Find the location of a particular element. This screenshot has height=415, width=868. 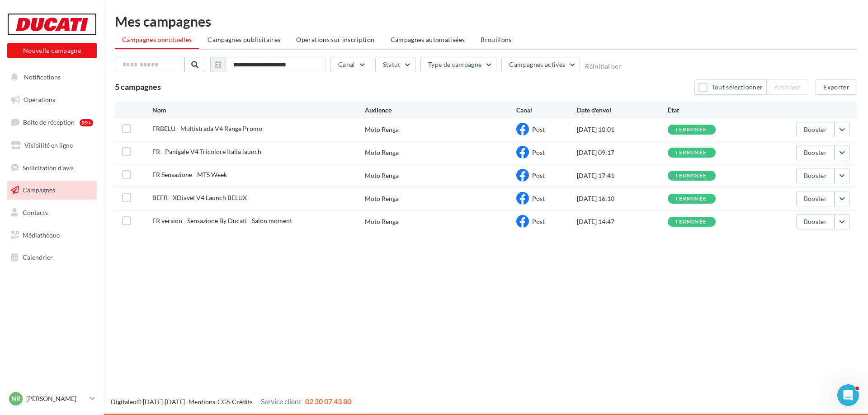

span: Sollicitation d'avis is located at coordinates (48, 167).